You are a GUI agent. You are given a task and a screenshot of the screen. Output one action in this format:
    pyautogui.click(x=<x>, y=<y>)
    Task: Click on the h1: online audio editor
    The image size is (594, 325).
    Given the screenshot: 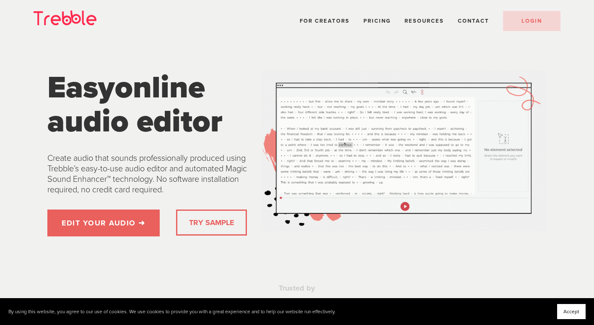 What is the action you would take?
    pyautogui.click(x=147, y=104)
    